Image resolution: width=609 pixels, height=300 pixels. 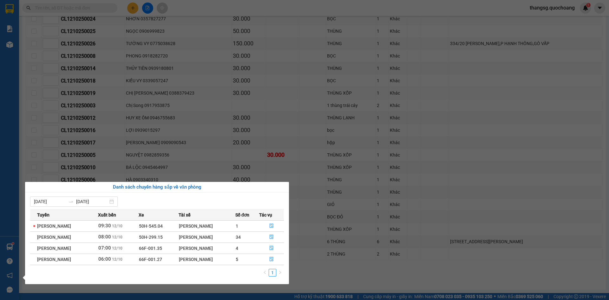 What do you see at coordinates (105, 237) in the screenshot?
I see `span: 08:00` at bounding box center [105, 237].